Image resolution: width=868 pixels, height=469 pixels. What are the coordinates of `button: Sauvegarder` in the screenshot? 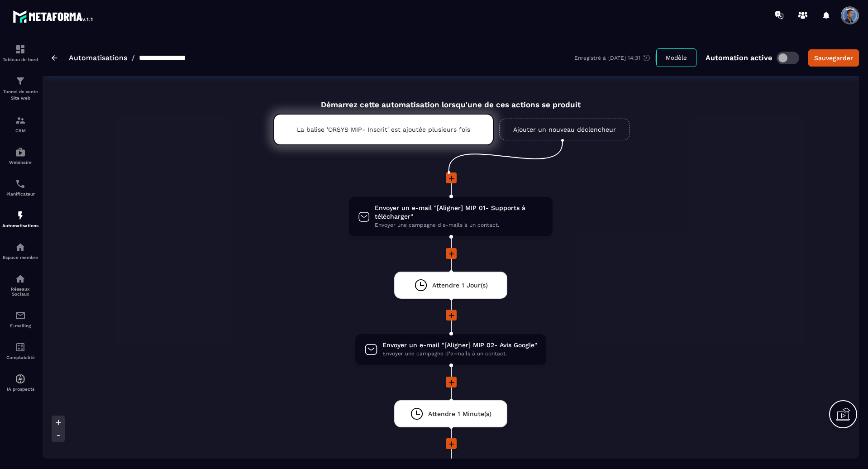 It's located at (834, 58).